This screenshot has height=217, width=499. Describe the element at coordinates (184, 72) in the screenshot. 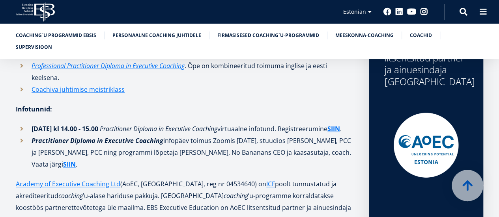

I see `li: . Õpe on kombineeritud toimuma inglise ja eesti keelsena.` at that location.